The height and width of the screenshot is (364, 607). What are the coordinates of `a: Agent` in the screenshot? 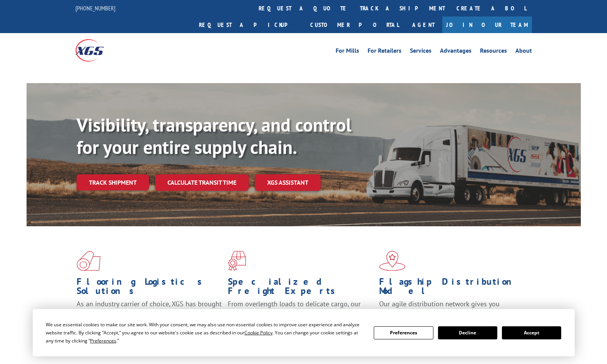 It's located at (424, 25).